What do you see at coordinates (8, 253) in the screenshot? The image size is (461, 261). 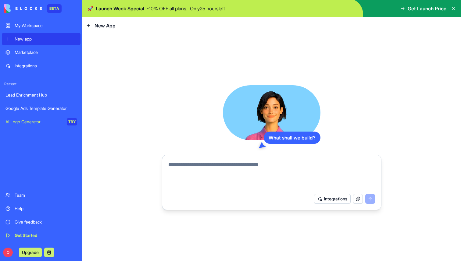 I see `span: O` at bounding box center [8, 253].